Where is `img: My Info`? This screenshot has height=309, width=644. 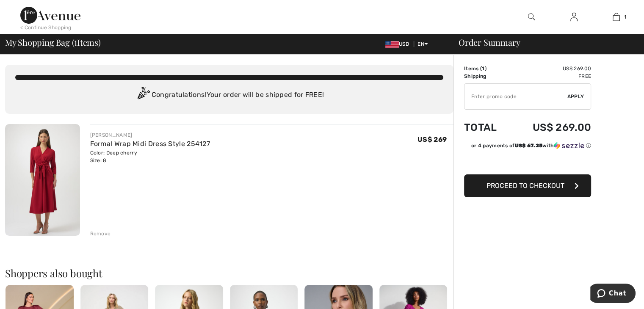 img: My Info is located at coordinates (574, 17).